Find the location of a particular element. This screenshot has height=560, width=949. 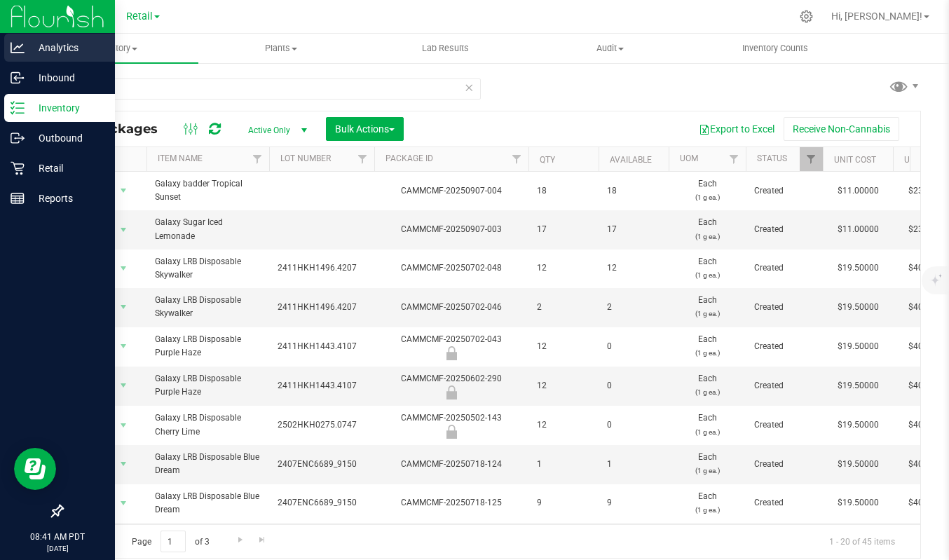

a: Go to the next page is located at coordinates (240, 539).